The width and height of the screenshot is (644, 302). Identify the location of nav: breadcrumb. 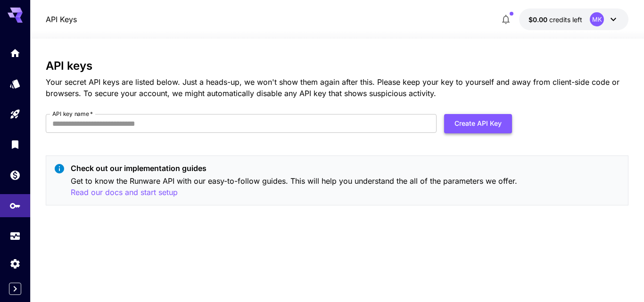
(61, 19).